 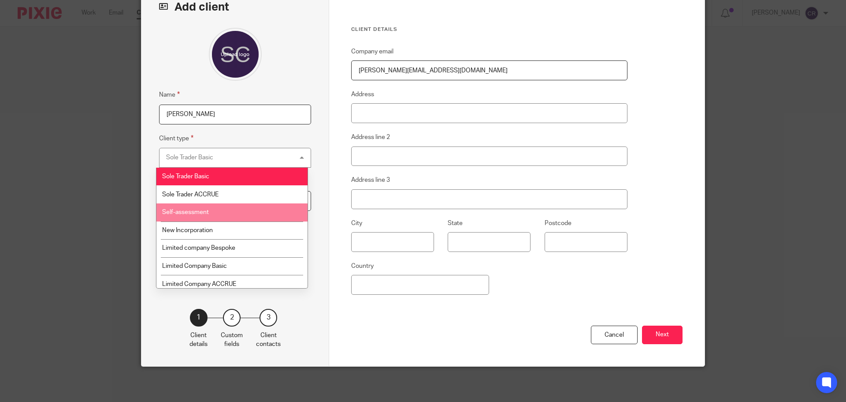 What do you see at coordinates (199, 248) in the screenshot?
I see `span: Limited company Bespoke` at bounding box center [199, 248].